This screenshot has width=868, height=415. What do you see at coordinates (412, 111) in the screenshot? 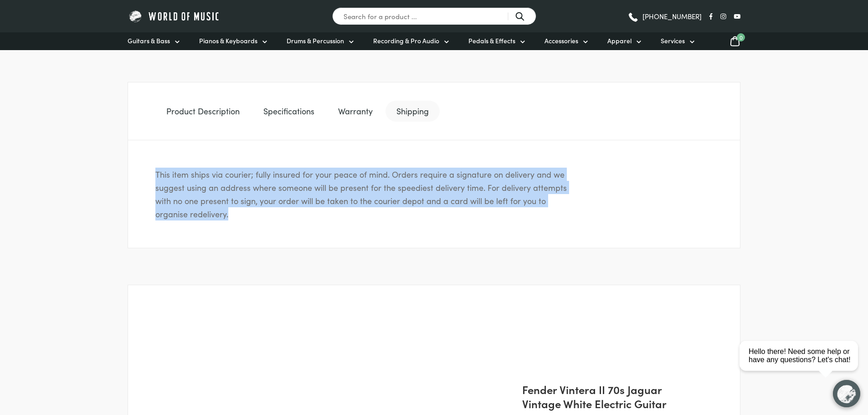
I see `a: Shipping` at bounding box center [412, 111].